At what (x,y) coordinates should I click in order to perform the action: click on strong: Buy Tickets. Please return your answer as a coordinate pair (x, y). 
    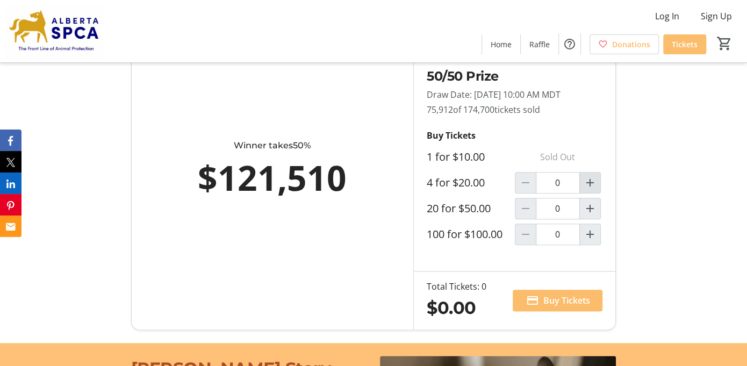
    Looking at the image, I should click on (451, 136).